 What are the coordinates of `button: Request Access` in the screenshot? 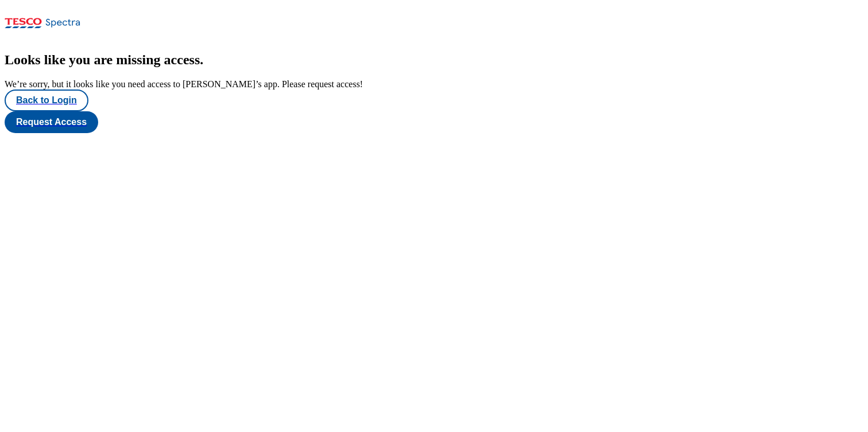 It's located at (51, 122).